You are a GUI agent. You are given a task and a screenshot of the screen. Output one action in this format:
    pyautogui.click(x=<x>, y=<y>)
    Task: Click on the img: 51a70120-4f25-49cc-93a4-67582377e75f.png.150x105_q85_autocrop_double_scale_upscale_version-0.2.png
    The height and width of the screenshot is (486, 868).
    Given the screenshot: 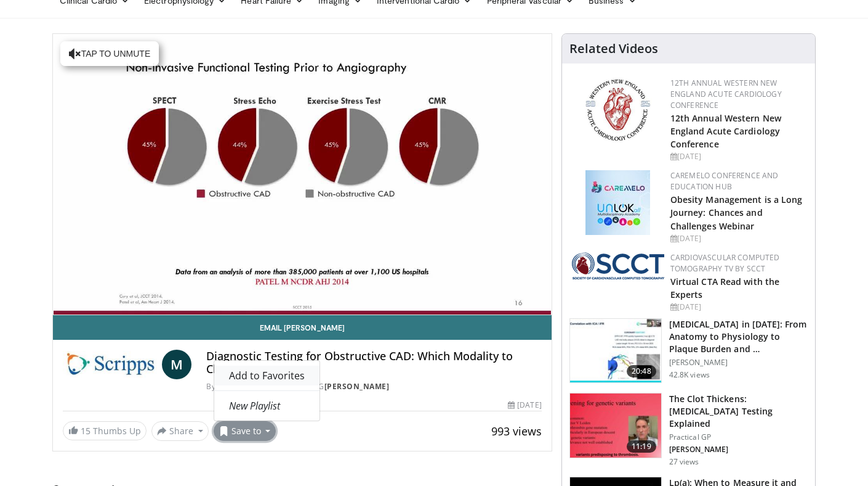 What is the action you would take?
    pyautogui.click(x=618, y=266)
    